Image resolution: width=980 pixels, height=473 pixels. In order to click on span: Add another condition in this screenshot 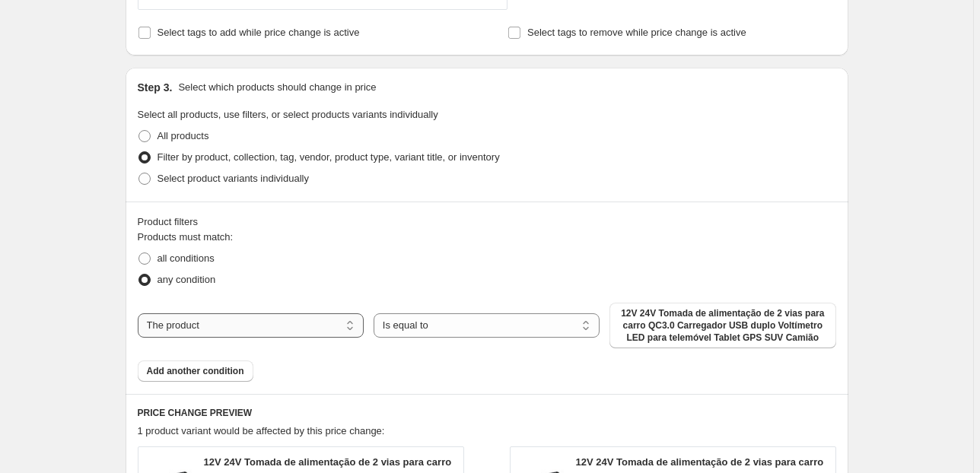, I will do `click(196, 371)`.